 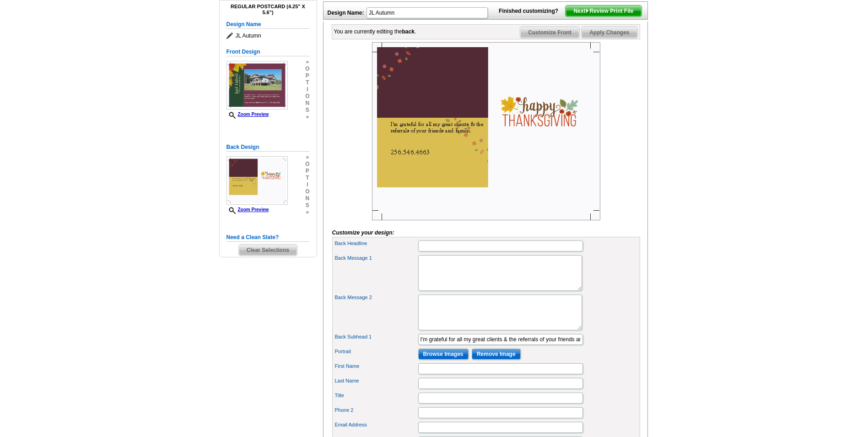 I want to click on label: Back Subhead 1, so click(x=376, y=337).